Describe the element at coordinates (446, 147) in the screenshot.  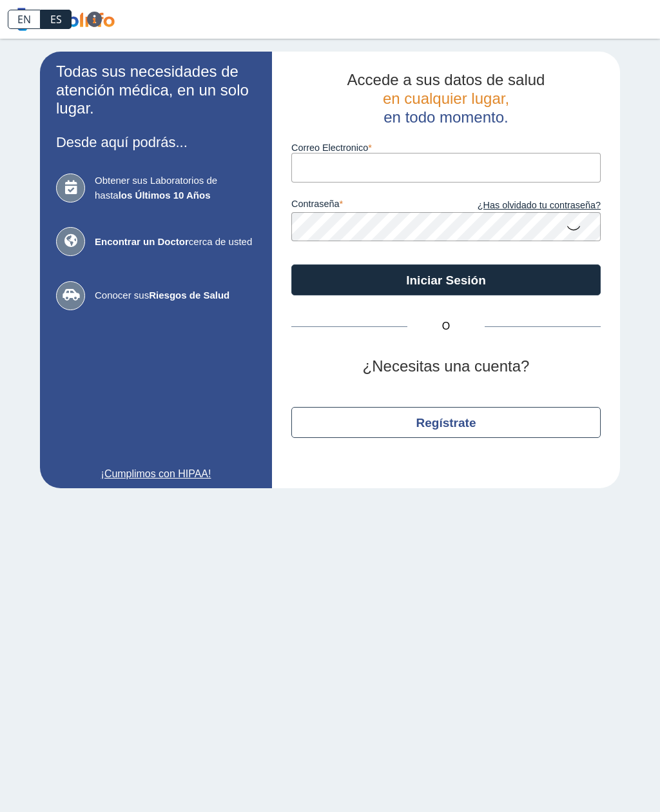
I see `label: Correo Electronico` at that location.